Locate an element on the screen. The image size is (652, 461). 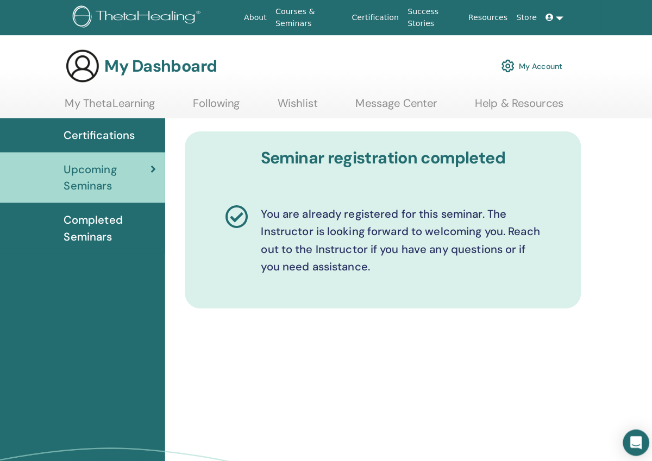
a: Message Center is located at coordinates (391, 106).